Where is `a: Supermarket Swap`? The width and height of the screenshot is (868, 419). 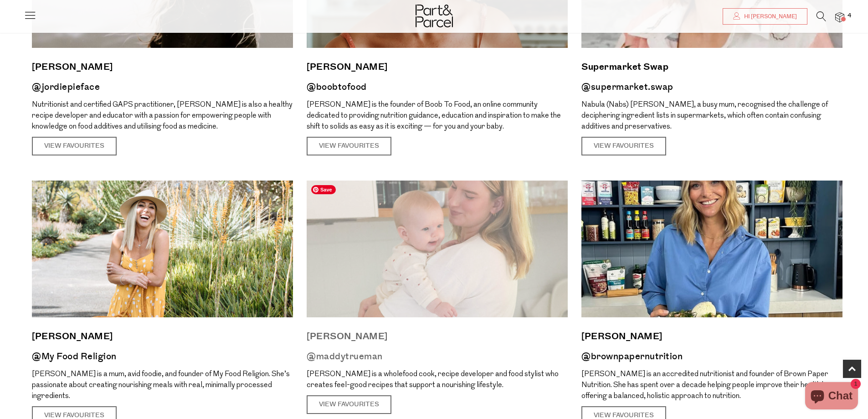
a: Supermarket Swap is located at coordinates (712, 67).